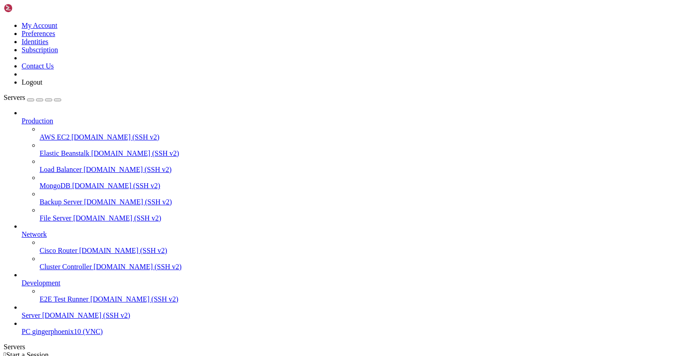  Describe the element at coordinates (55, 185) in the screenshot. I see `span: MongoDB` at that location.